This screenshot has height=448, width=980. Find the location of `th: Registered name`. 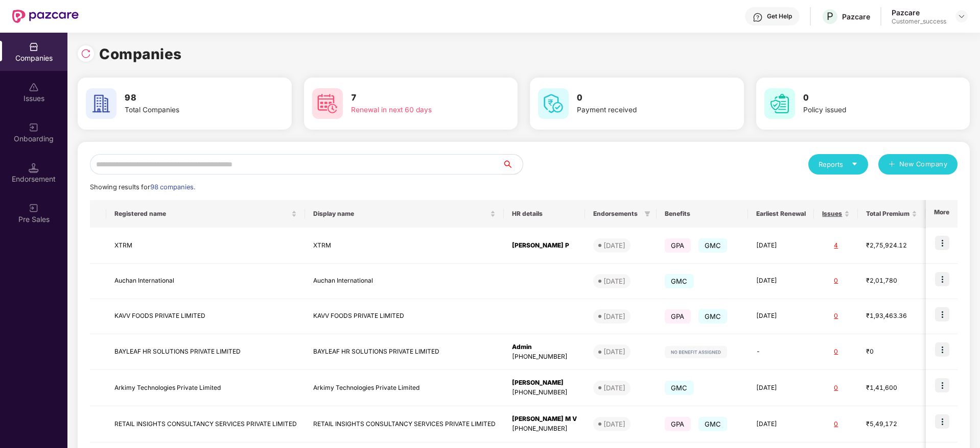

th: Registered name is located at coordinates (205, 214).